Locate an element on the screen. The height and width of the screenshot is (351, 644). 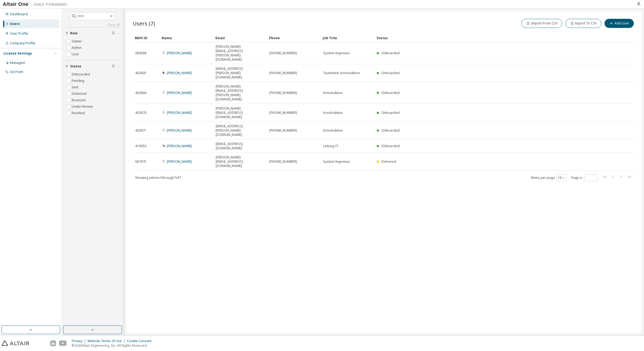
span: 402870 is located at coordinates (141, 112).